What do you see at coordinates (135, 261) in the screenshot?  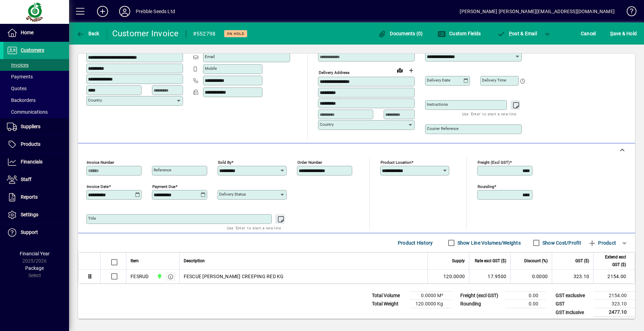 I see `span: Item` at bounding box center [135, 261].